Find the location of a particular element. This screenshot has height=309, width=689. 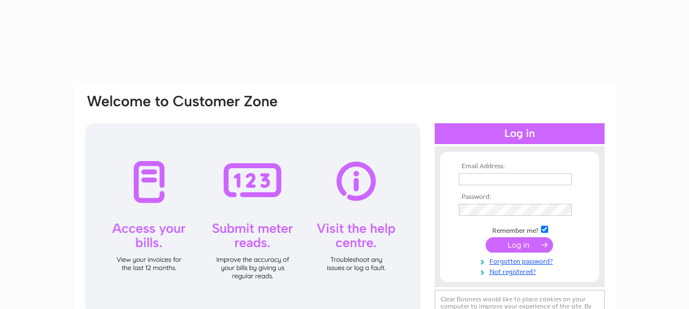

a: Forgotten password? is located at coordinates (521, 260).